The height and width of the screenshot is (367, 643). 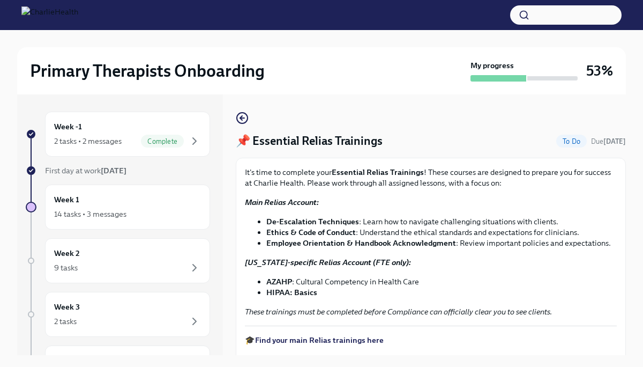 What do you see at coordinates (600, 71) in the screenshot?
I see `h3: 53%` at bounding box center [600, 71].